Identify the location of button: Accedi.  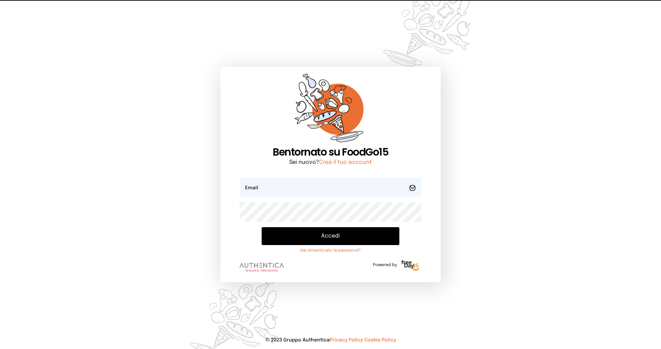
(331, 236).